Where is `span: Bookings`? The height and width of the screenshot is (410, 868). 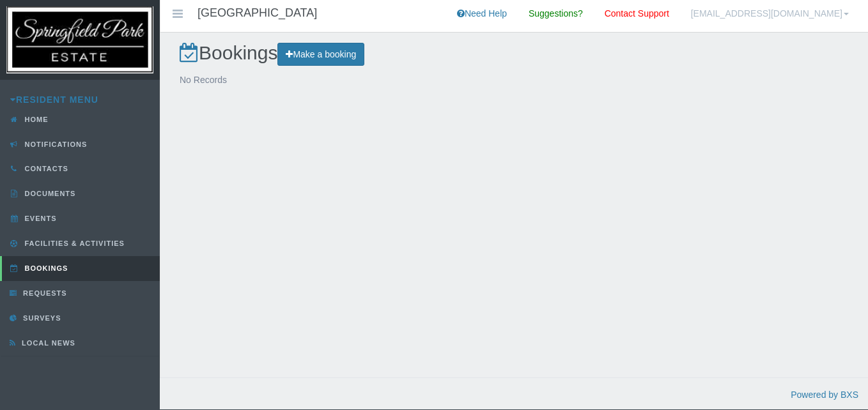 span: Bookings is located at coordinates (45, 269).